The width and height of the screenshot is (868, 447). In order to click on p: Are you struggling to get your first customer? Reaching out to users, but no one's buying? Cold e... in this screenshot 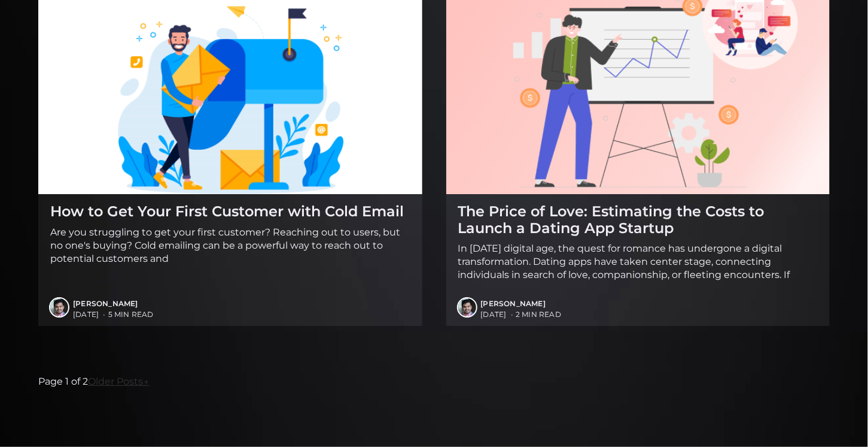, I will do `click(231, 246)`.